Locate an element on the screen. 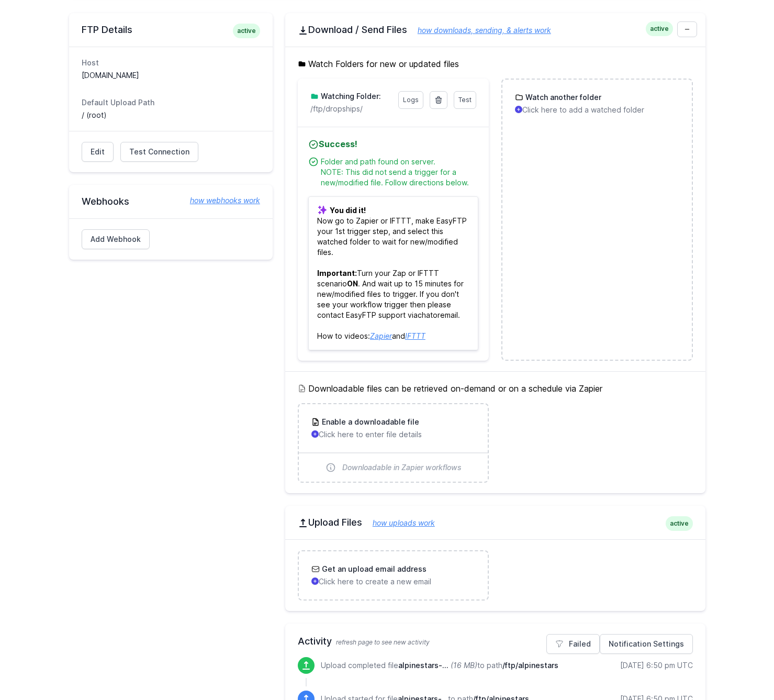  a: email is located at coordinates (449, 315).